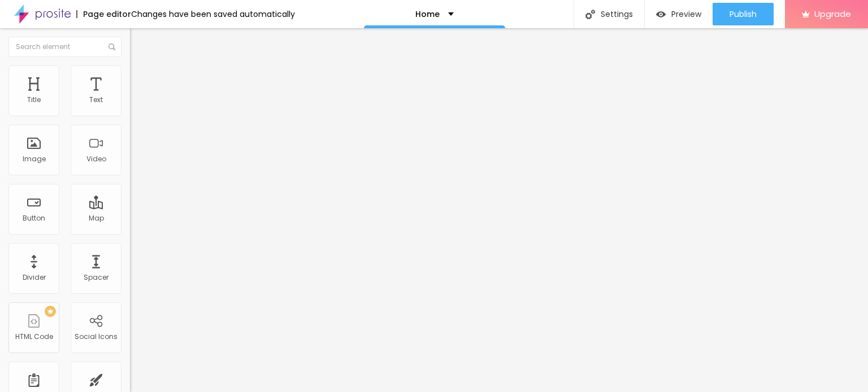 This screenshot has width=868, height=392. What do you see at coordinates (34, 277) in the screenshot?
I see `div: Divider` at bounding box center [34, 277].